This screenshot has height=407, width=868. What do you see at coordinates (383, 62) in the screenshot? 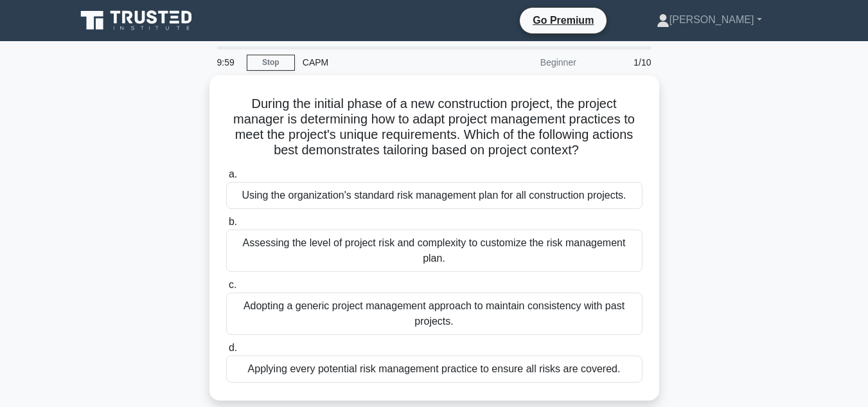
I see `div: CAPM` at bounding box center [383, 62].